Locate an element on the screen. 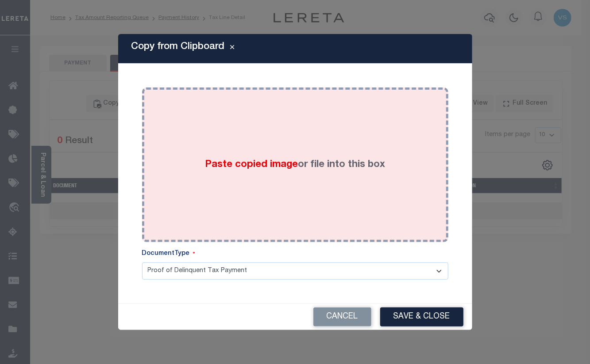 The height and width of the screenshot is (364, 590). button: Save & Close is located at coordinates (422, 317).